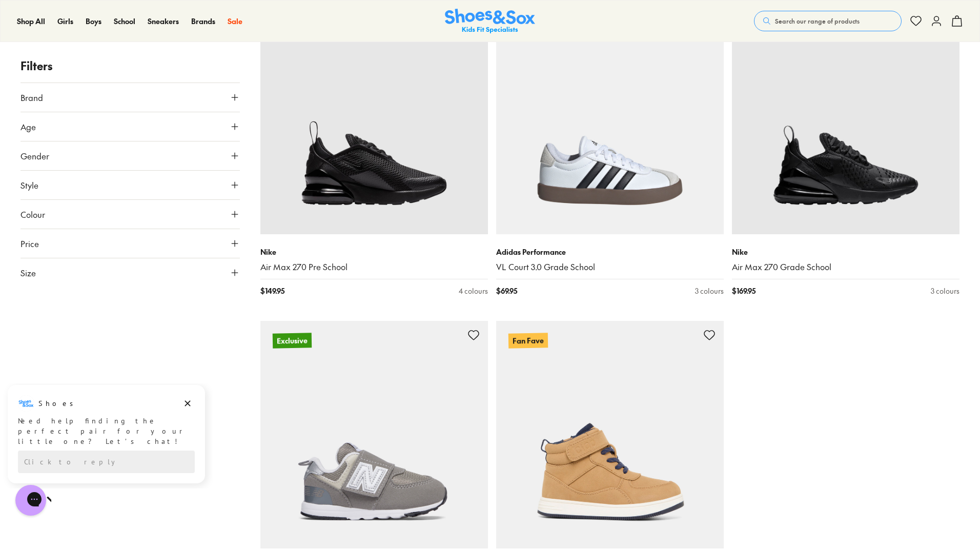 Image resolution: width=980 pixels, height=550 pixels. What do you see at coordinates (130, 214) in the screenshot?
I see `button: Colour` at bounding box center [130, 214].